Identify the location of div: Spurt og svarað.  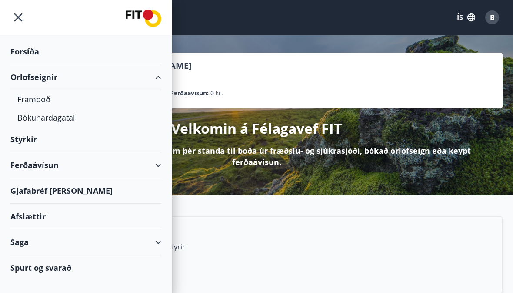
(86, 267).